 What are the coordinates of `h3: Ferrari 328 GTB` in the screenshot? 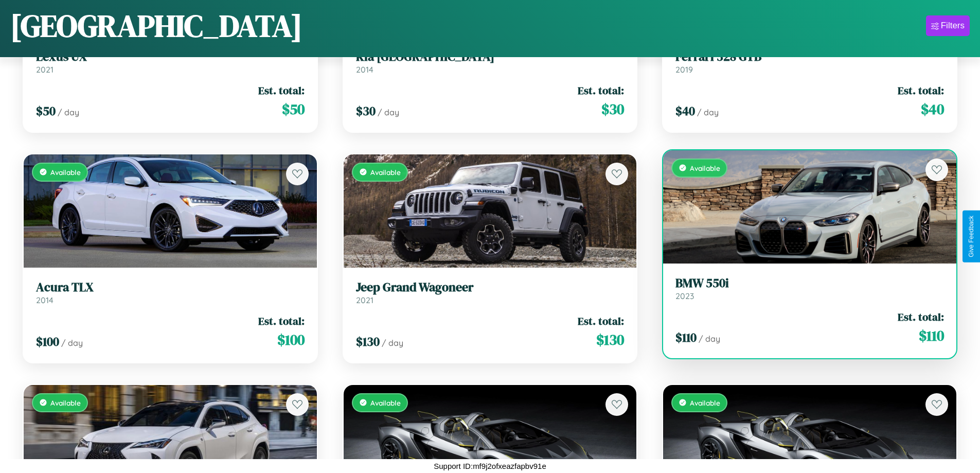 It's located at (810, 57).